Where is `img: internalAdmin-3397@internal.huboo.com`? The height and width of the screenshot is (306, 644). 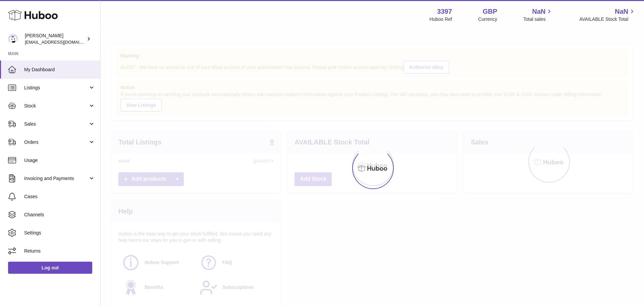
img: internalAdmin-3397@internal.huboo.com is located at coordinates (13, 39).